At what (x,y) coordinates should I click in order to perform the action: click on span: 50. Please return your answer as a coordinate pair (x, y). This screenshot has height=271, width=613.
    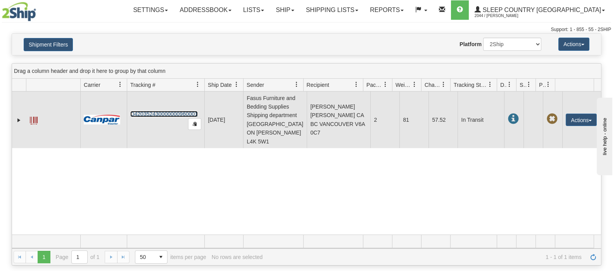
    Looking at the image, I should click on (145, 257).